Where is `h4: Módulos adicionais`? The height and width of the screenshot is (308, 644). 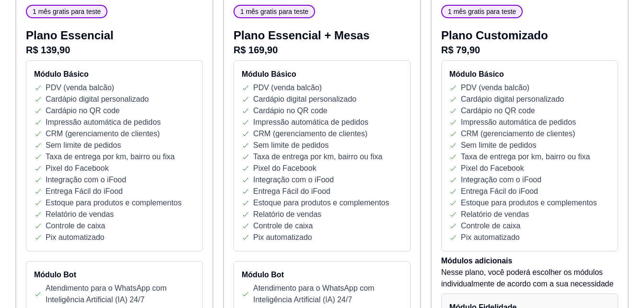
h4: Módulos adicionais is located at coordinates (529, 261).